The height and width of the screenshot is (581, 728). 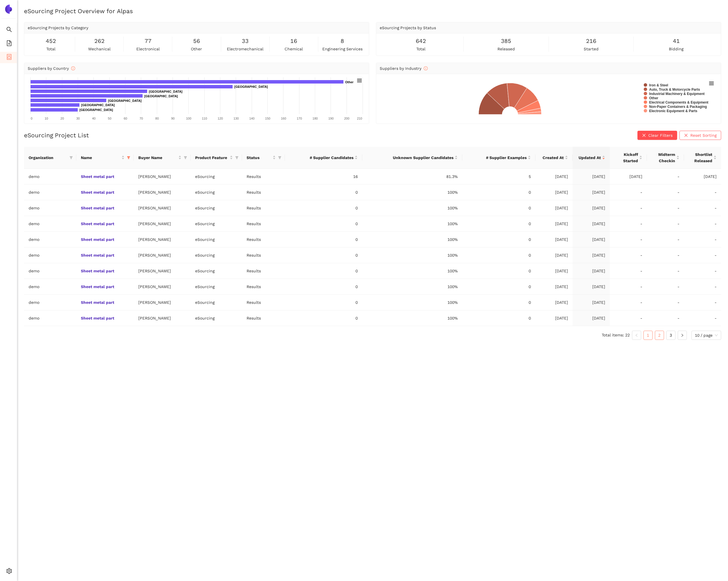 I want to click on th: this column's title is Shortlist Released,this column is sortable, so click(x=703, y=158).